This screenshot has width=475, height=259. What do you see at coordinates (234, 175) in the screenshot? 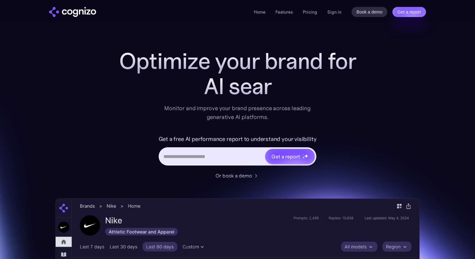
I see `div: Or book a demo` at bounding box center [234, 175].